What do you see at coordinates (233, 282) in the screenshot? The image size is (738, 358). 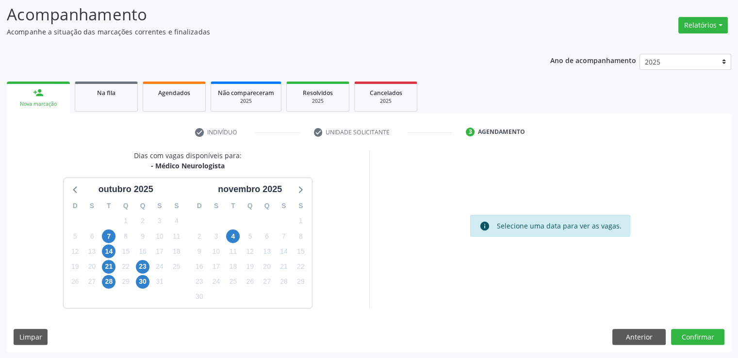 I see `span: terça-feira, 25 de novembro de 2025` at bounding box center [233, 282].